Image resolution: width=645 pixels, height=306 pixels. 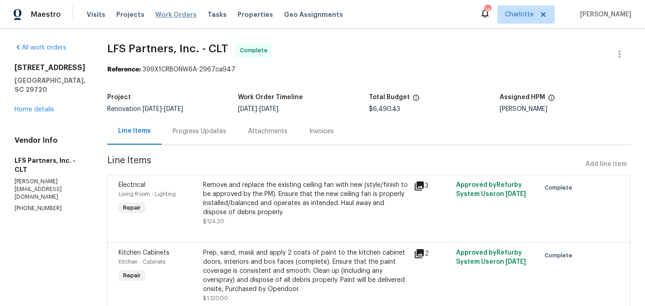 I want to click on span: $124.20, so click(x=213, y=221).